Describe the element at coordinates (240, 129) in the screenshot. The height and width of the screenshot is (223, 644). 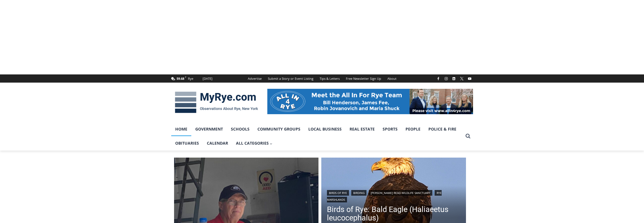
I see `a: Schools` at that location.